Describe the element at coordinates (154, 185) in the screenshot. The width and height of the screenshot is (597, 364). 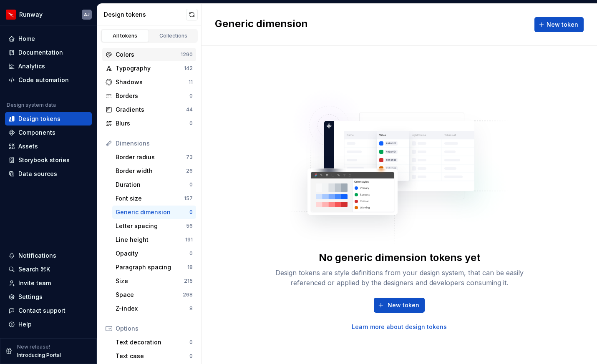
I see `a: Duration0` at that location.